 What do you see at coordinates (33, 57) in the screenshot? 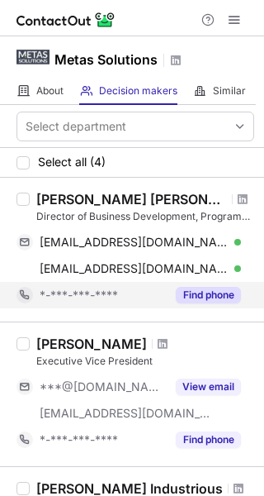
I see `img: edc0a1e0d7d367df6df95714fafebd92` at bounding box center [33, 57].